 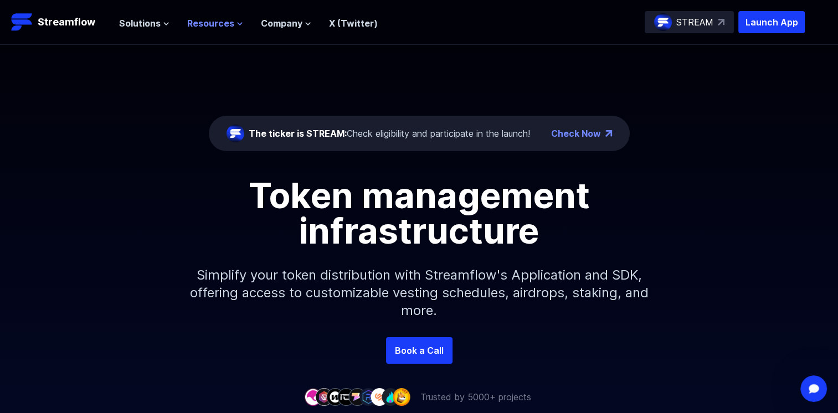 What do you see at coordinates (357, 397) in the screenshot?
I see `img: company-5` at bounding box center [357, 397].